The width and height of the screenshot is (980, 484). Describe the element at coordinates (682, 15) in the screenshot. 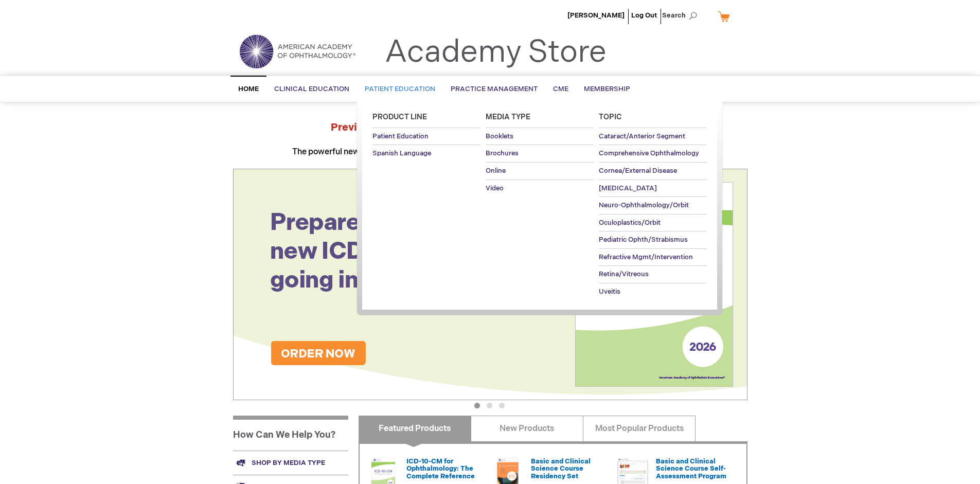

I see `span: Search` at that location.